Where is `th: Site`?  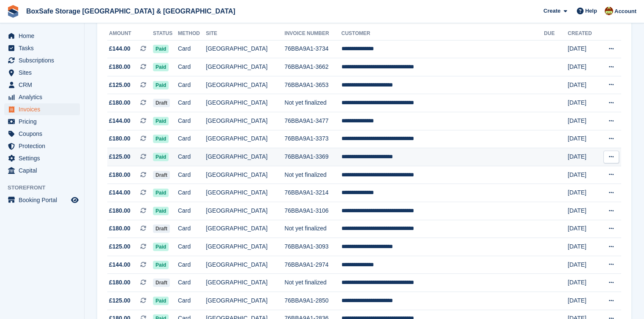
th: Site is located at coordinates (245, 34).